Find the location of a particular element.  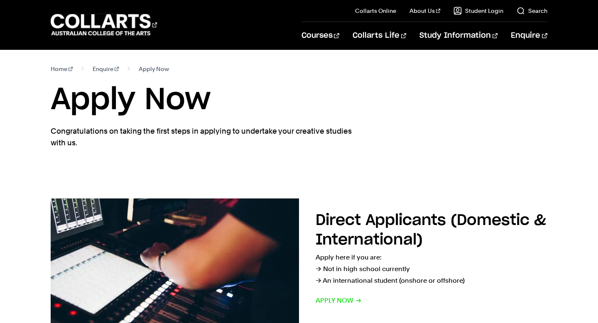

span: Apply Now is located at coordinates (154, 69).